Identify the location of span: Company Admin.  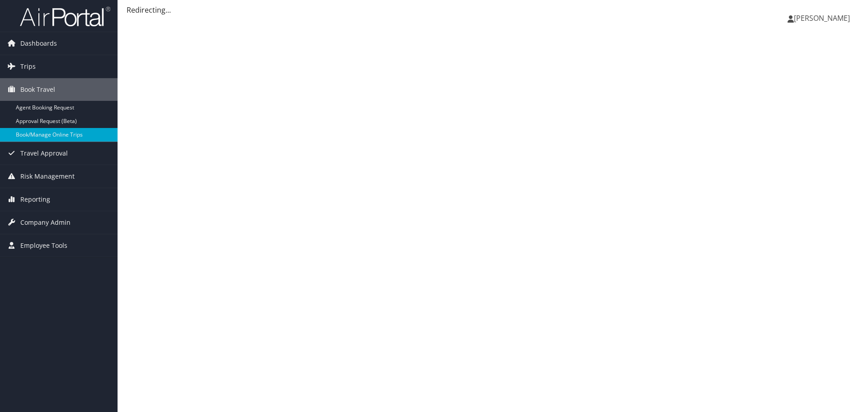
(45, 223).